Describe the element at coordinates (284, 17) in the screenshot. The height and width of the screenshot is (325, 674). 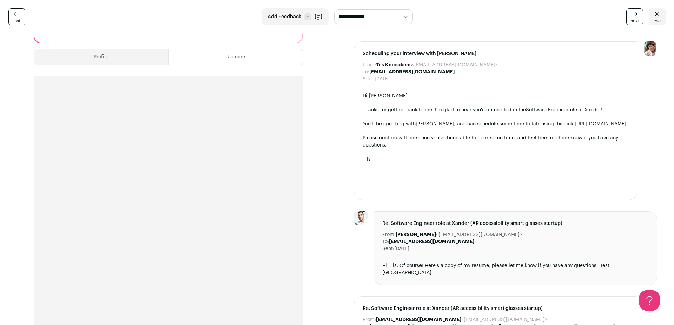
I see `span: Add Feedback` at that location.